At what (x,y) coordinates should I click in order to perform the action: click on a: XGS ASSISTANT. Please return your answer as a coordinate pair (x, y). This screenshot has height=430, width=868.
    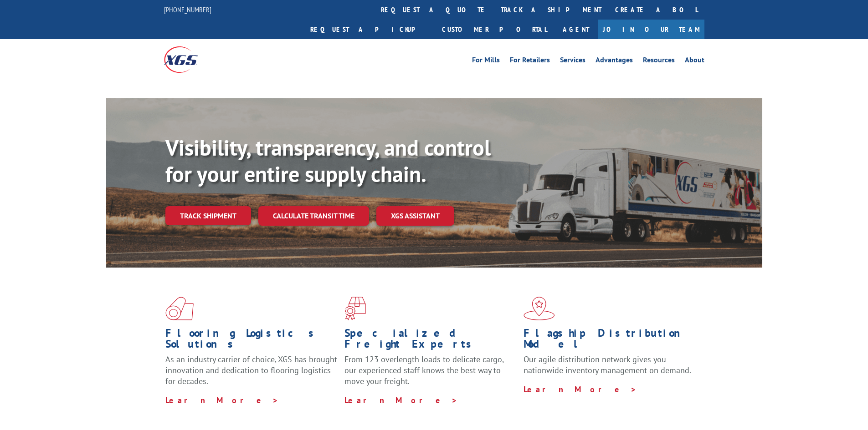
    Looking at the image, I should click on (415, 216).